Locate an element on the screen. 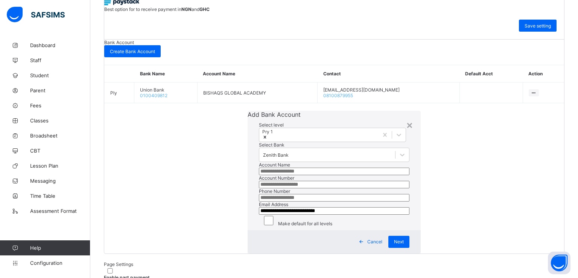 The width and height of the screenshot is (578, 278). label: Account Name is located at coordinates (275, 165).